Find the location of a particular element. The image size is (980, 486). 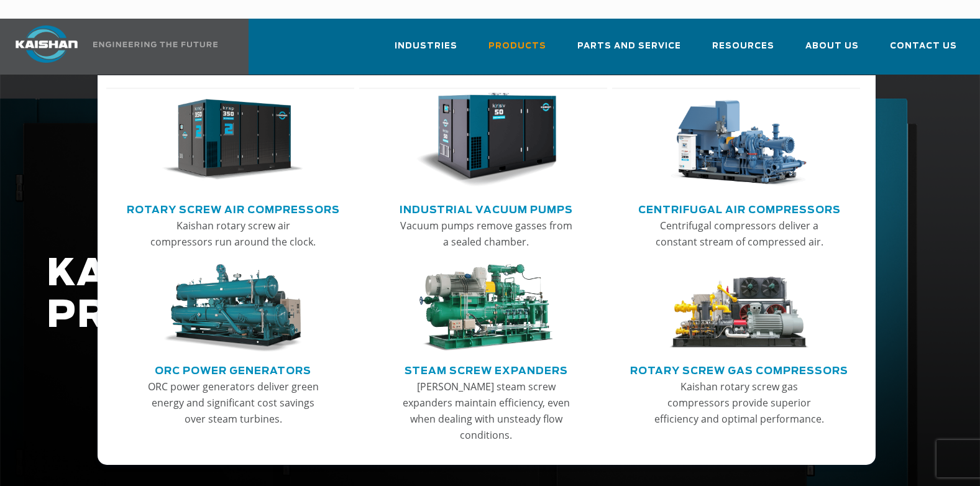

p: ORC power generators deliver green energy and significant cost savings over steam turbines. is located at coordinates (233, 403).